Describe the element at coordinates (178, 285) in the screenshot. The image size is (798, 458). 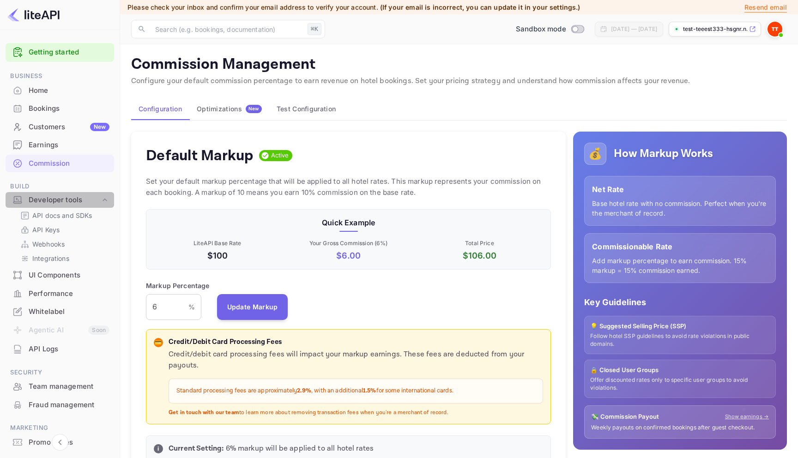
I see `p: Markup Percentage` at that location.